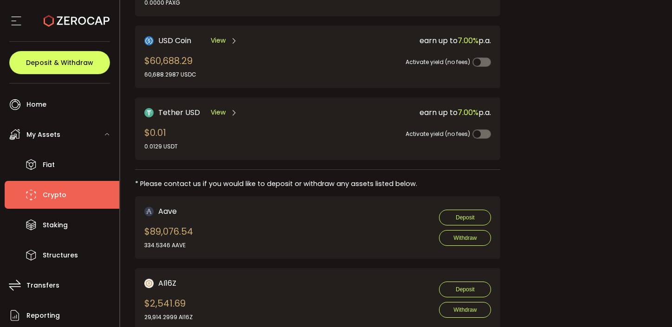  What do you see at coordinates (170, 75) in the screenshot?
I see `div: 60,688.2987 USDC` at bounding box center [170, 75].